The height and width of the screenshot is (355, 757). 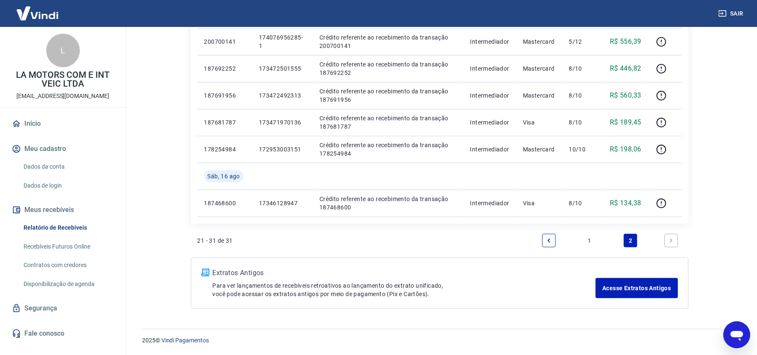 What do you see at coordinates (388, 95) in the screenshot?
I see `p: Crédito referente ao recebimento da transação 187691956` at bounding box center [388, 95].